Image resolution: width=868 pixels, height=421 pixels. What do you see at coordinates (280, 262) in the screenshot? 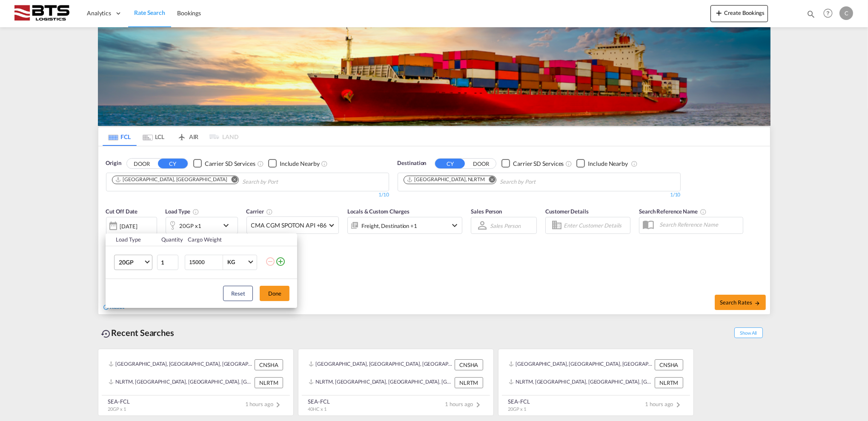
I see `md-icon: icon-plus-circle-outline` at bounding box center [280, 262].